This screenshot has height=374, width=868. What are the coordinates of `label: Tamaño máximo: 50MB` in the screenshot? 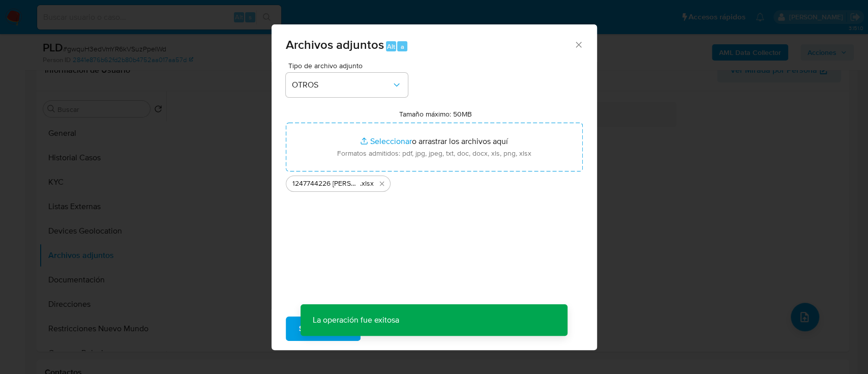 It's located at (435, 114).